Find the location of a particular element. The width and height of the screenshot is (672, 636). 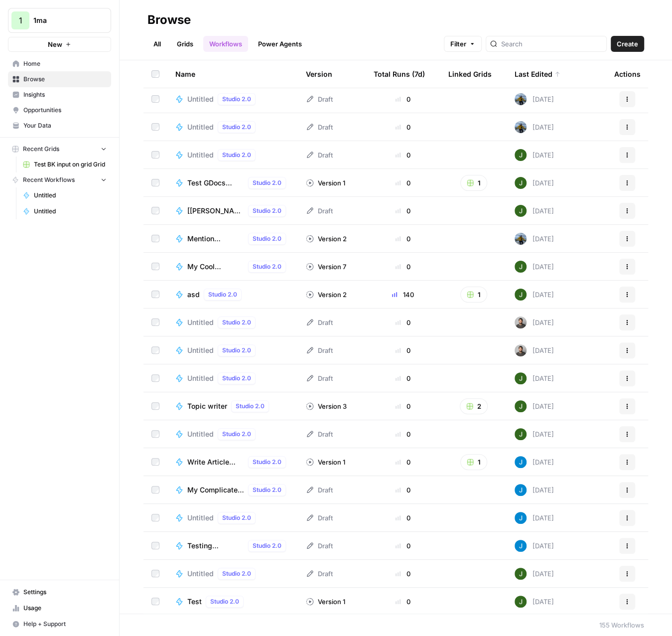

a: Settings is located at coordinates (60, 592).